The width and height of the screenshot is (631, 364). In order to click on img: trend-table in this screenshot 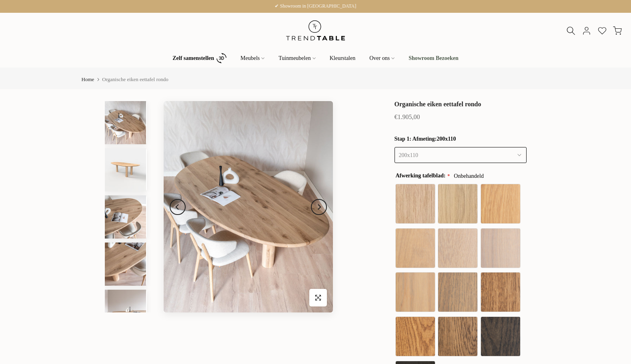, I will do `click(315, 31)`.